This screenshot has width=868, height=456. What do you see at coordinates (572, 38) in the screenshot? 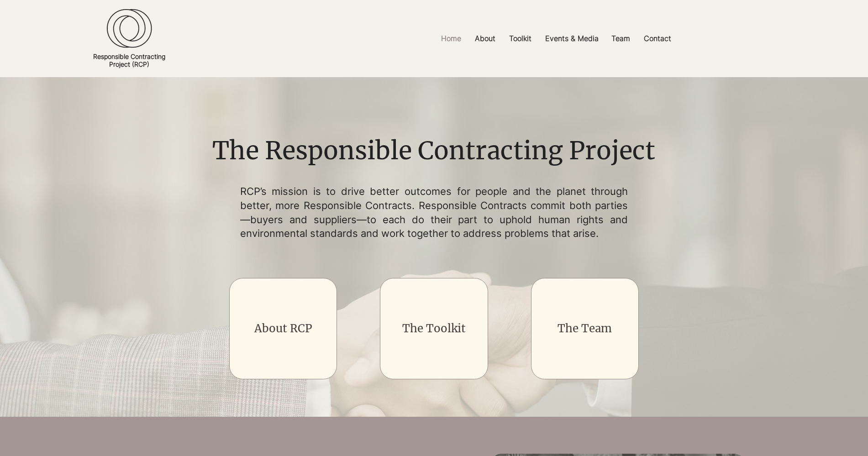
I see `p: Events & Media` at bounding box center [572, 38].